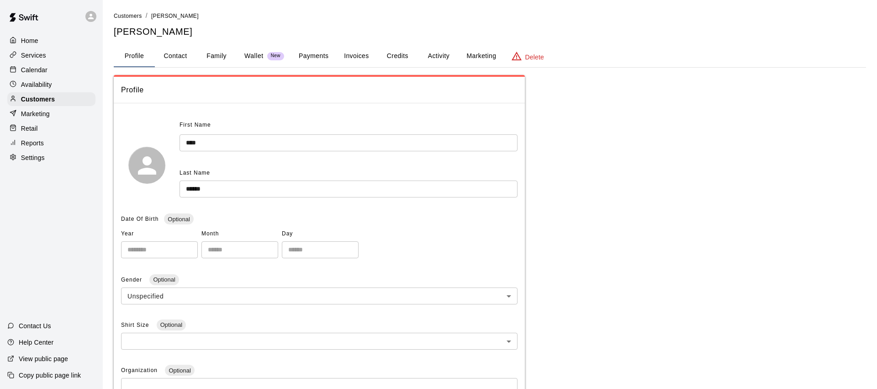 This screenshot has height=389, width=877. What do you see at coordinates (51, 128) in the screenshot?
I see `div: Retail` at bounding box center [51, 128].